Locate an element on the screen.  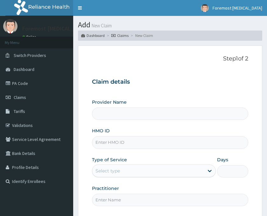
span: Dashboard is located at coordinates (24, 69).